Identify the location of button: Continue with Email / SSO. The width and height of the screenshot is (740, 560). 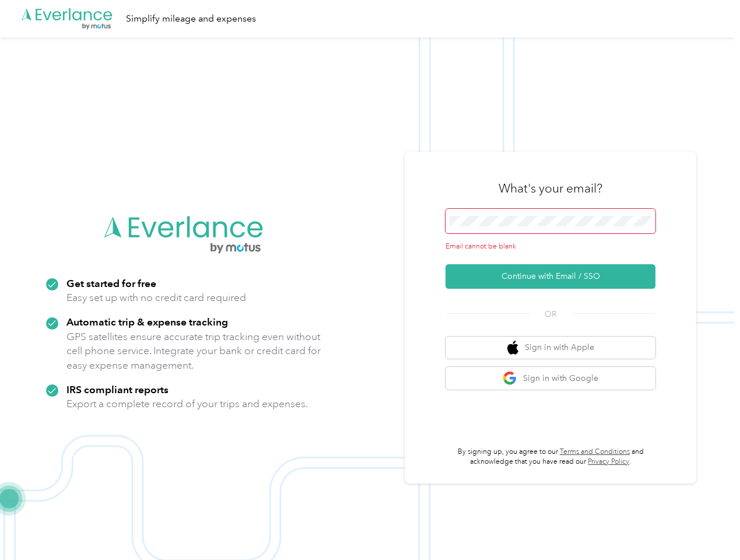
(551, 276).